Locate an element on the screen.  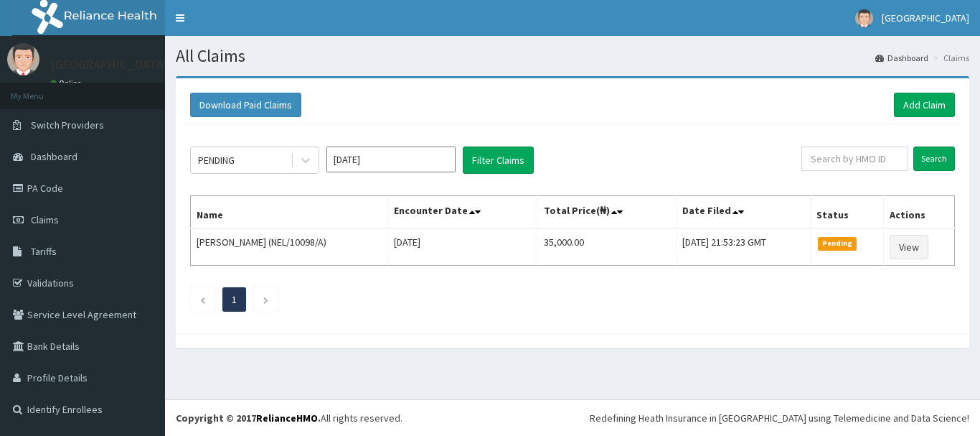
input: Search by HMO ID is located at coordinates (854, 158).